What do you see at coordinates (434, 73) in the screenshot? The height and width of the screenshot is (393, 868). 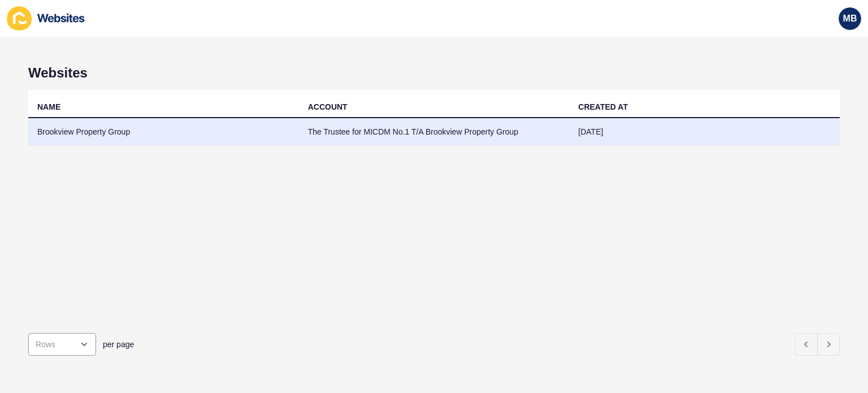 I see `h1: Websites` at bounding box center [434, 73].